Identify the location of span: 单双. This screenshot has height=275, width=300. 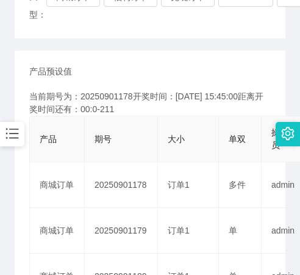
(237, 139).